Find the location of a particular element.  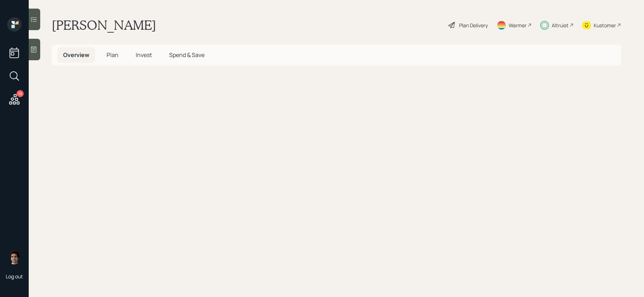

div: Log out is located at coordinates (14, 276).